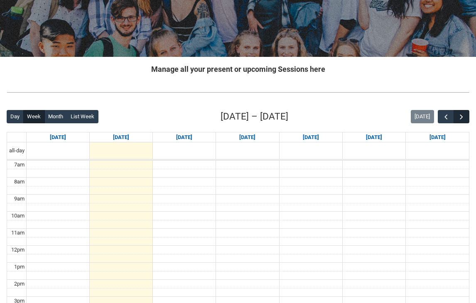 Image resolution: width=476 pixels, height=303 pixels. I want to click on a: Go to September 13, 2025, so click(437, 137).